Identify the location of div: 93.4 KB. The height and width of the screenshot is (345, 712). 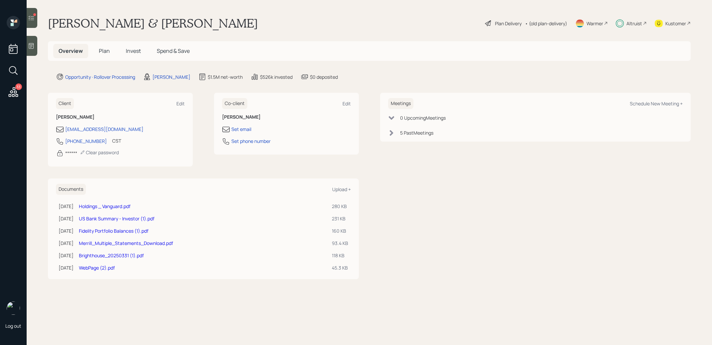
(340, 243).